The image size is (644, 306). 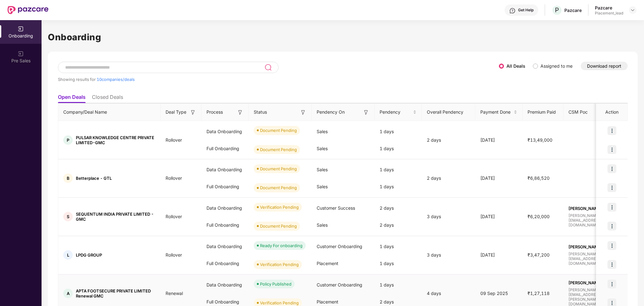 What do you see at coordinates (538, 178) in the screenshot?
I see `span: ₹6,86,520` at bounding box center [538, 178].